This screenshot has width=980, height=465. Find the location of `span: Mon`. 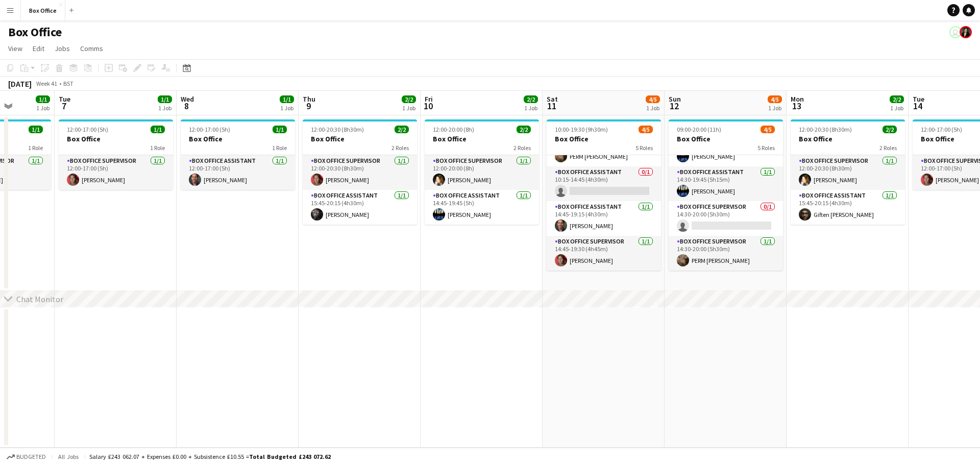

span: Mon is located at coordinates (797, 99).